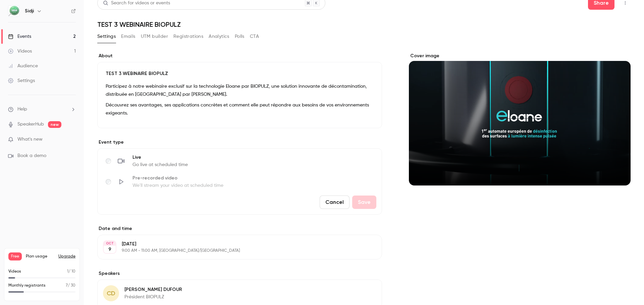 This screenshot has height=305, width=644. Describe the element at coordinates (239, 37) in the screenshot. I see `button: Polls` at that location.